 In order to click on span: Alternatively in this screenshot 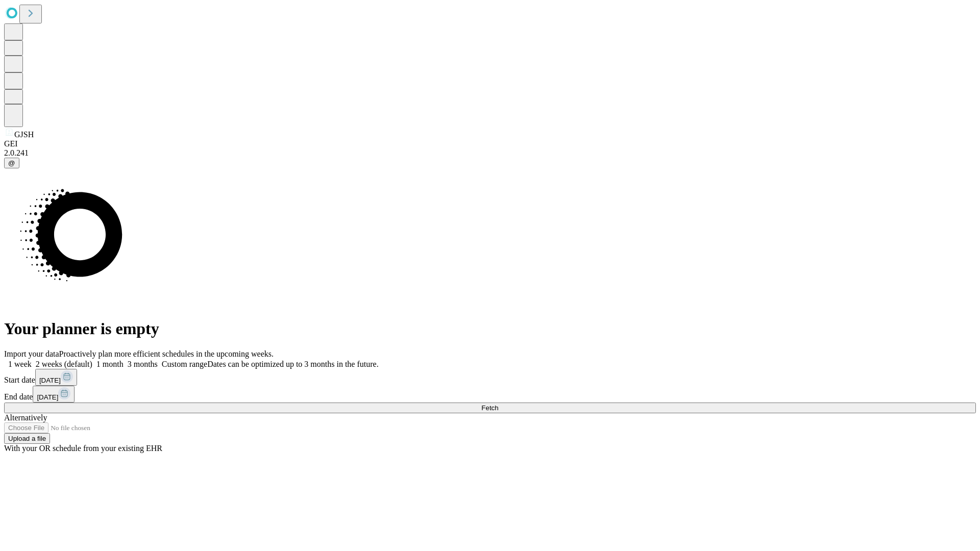, I will do `click(26, 417)`.